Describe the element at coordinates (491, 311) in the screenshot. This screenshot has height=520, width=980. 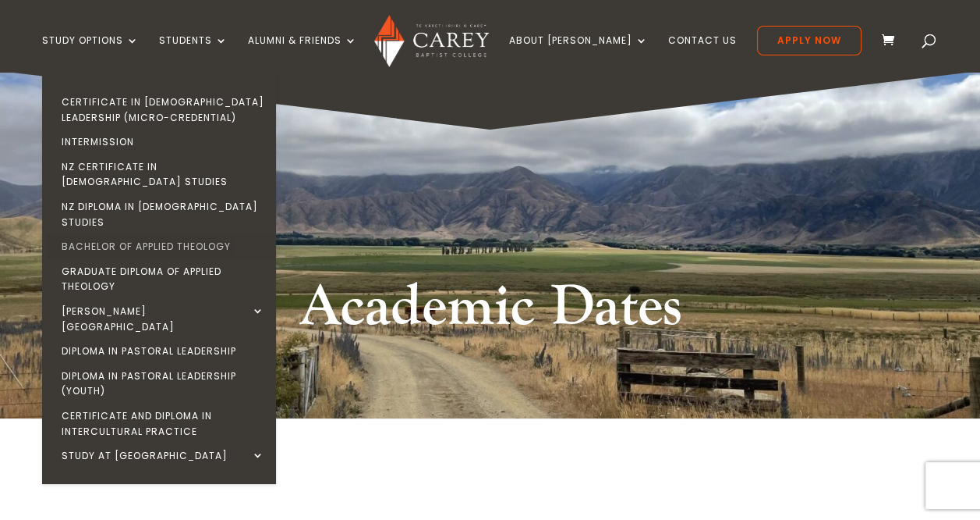
I see `h1: Academic Dates` at that location.